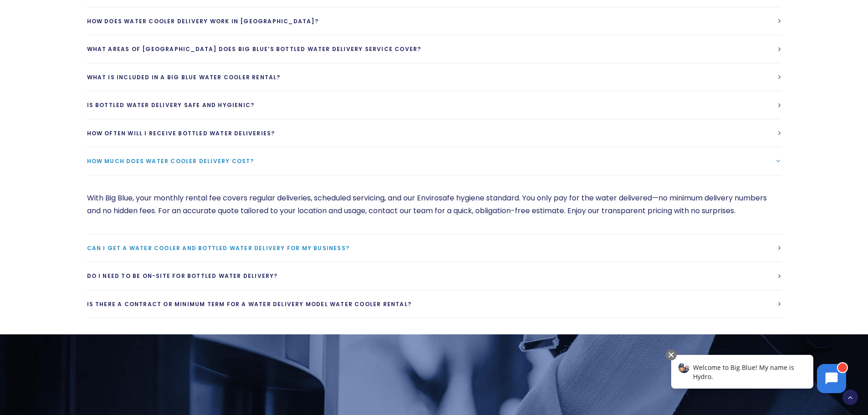  I want to click on a: Can I get a water cooler and bottled water delivery for my business?, so click(434, 248).